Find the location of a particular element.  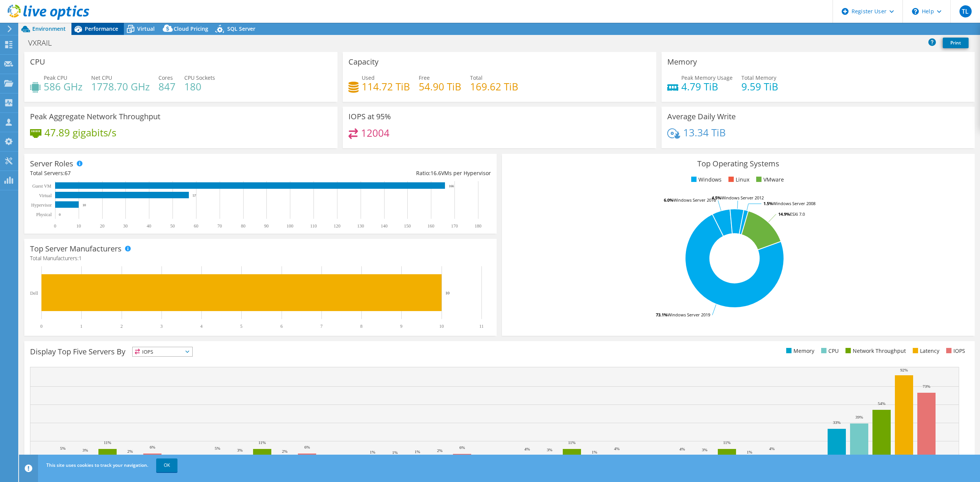

span: Net CPU is located at coordinates (101, 77).